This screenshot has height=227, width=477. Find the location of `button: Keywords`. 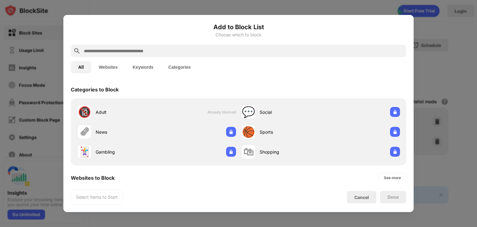

button: Keywords is located at coordinates (143, 67).